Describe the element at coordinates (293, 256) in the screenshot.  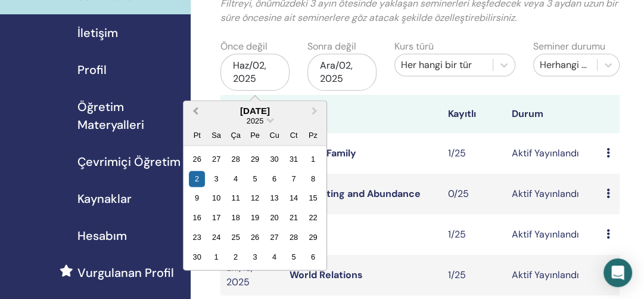
I see `div: Choose 5 Temmuz 2025 Cumartesi` at that location.